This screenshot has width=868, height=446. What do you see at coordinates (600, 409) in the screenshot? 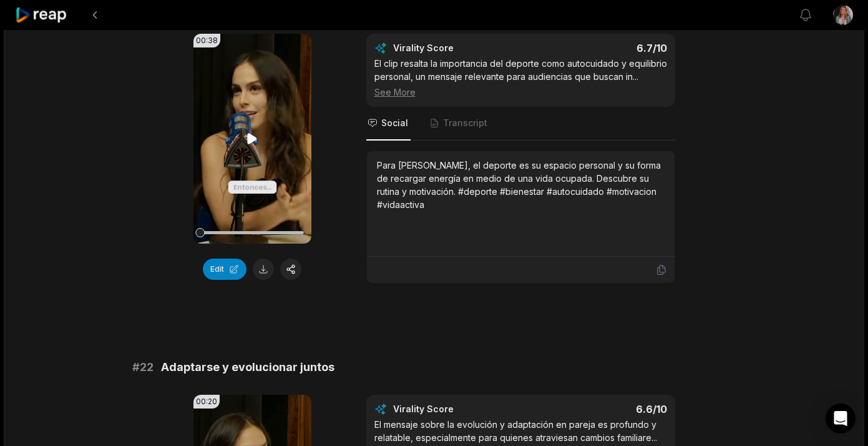
I see `div: 6.6 /10` at bounding box center [600, 409].